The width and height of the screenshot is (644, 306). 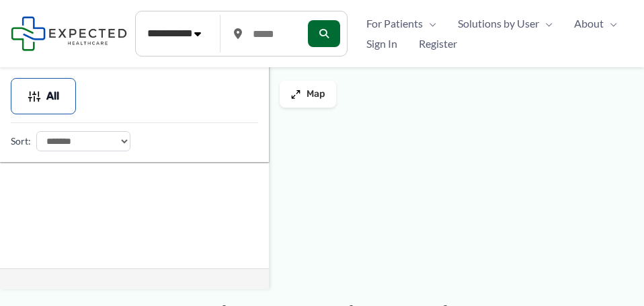 What do you see at coordinates (438, 44) in the screenshot?
I see `a: Register` at bounding box center [438, 44].